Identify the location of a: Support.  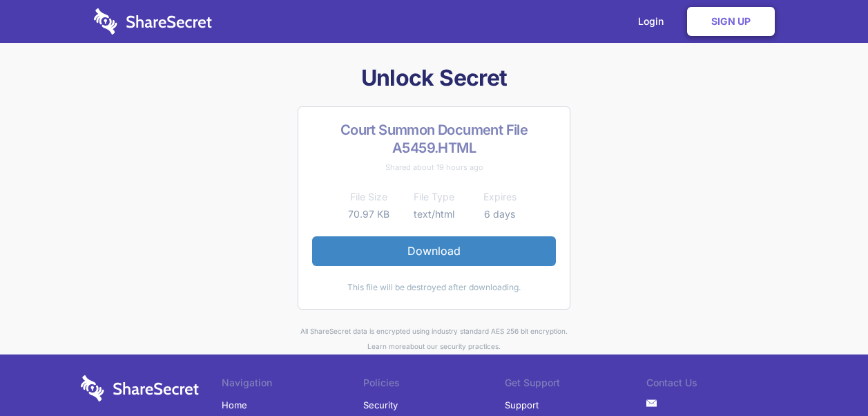
(521, 405).